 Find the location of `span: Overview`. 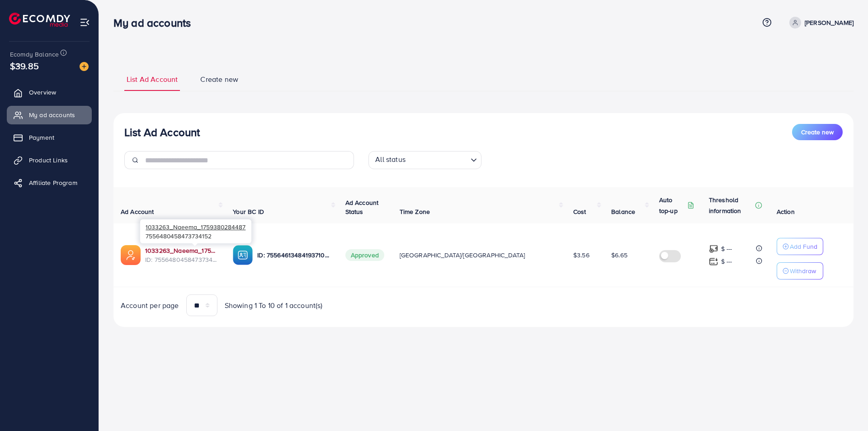

span: Overview is located at coordinates (43, 92).